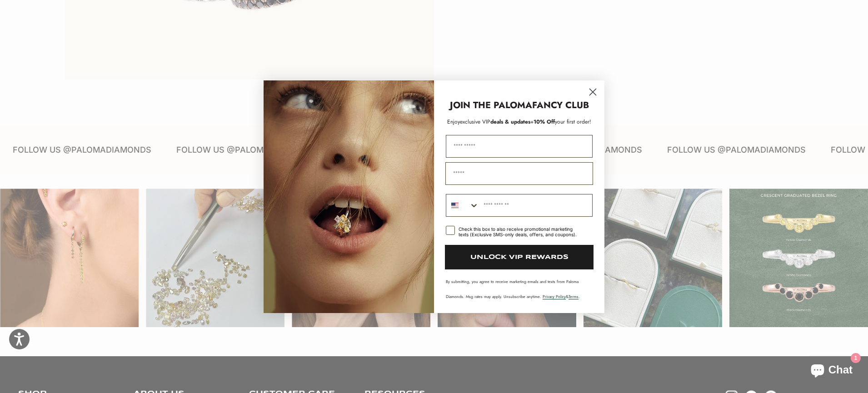  What do you see at coordinates (349, 197) in the screenshot?
I see `img: Loading...` at bounding box center [349, 197].